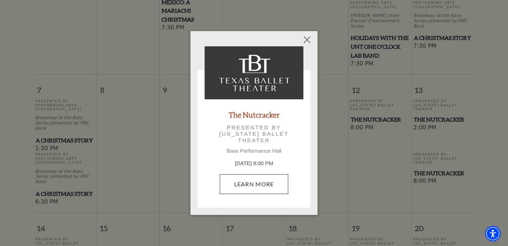  I want to click on a: December 12, 8:00 PM Learn More, so click(254, 184).